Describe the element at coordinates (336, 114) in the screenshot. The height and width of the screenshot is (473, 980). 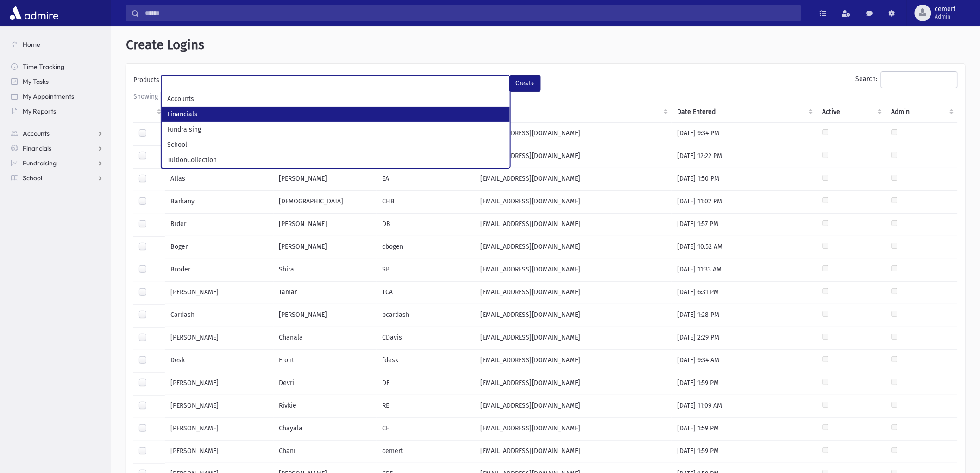
I see `li: Financials` at that location.